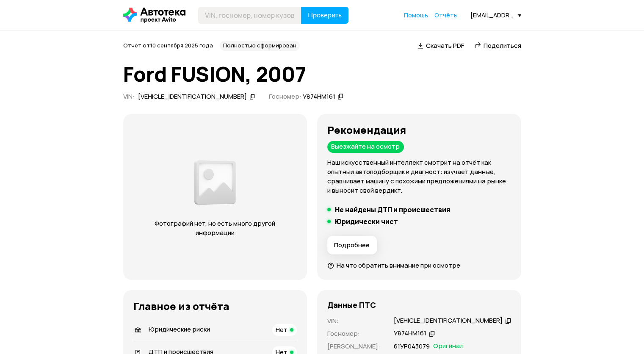  Describe the element at coordinates (214, 182) in the screenshot. I see `img: d89e54fb62fcf1f0.png` at that location.